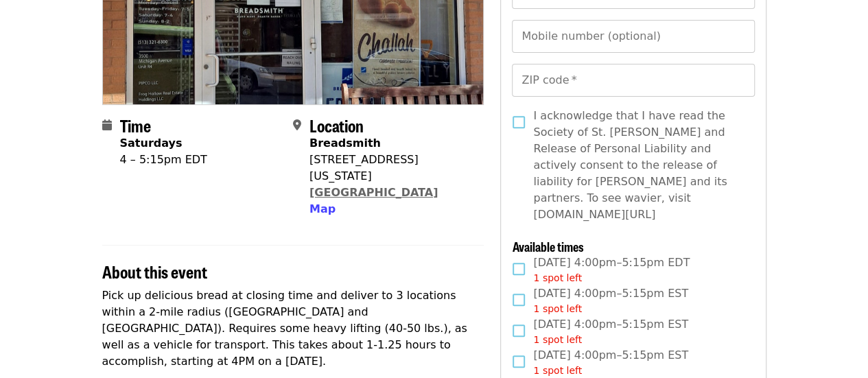  I want to click on div: 4 – 5:15pm EDT, so click(163, 160).